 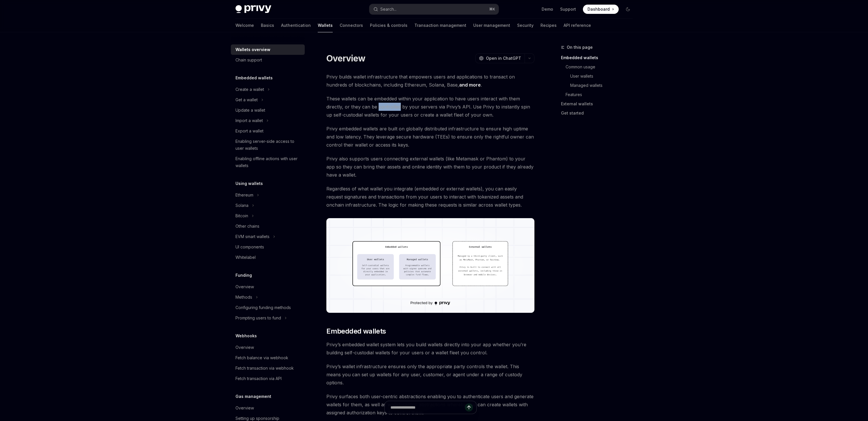 I want to click on div: Import a wallet, so click(x=249, y=121).